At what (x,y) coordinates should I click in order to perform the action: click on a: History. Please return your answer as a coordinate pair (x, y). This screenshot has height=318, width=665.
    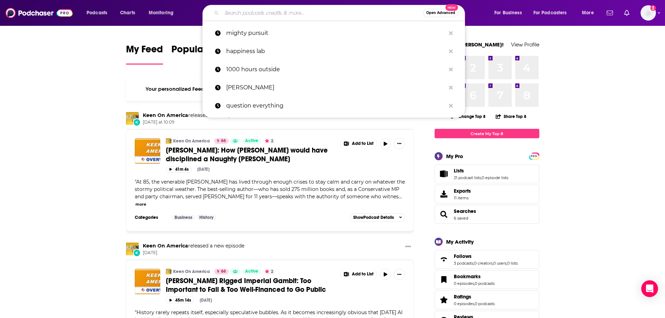
    Looking at the image, I should click on (206, 218).